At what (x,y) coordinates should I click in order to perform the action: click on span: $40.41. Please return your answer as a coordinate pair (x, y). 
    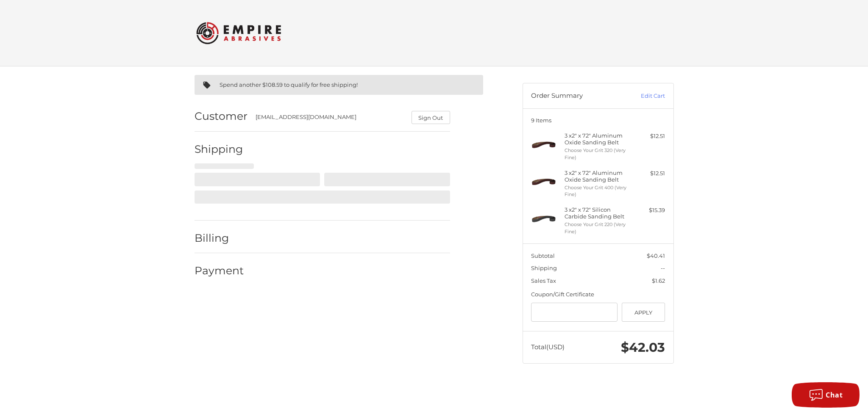
    Looking at the image, I should click on (656, 256).